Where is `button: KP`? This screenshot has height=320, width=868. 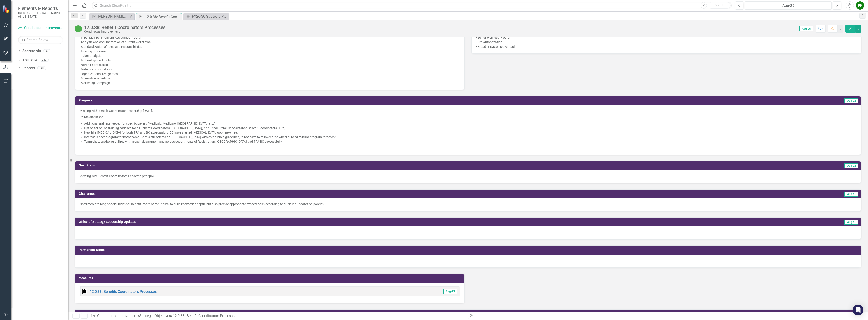 button: KP is located at coordinates (860, 6).